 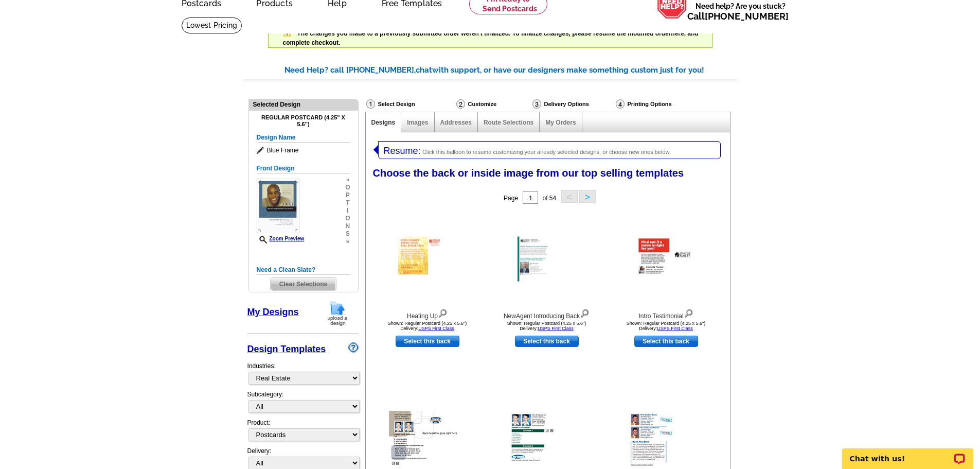 What do you see at coordinates (66, 22) in the screenshot?
I see `p: Chat with us!` at bounding box center [66, 22].